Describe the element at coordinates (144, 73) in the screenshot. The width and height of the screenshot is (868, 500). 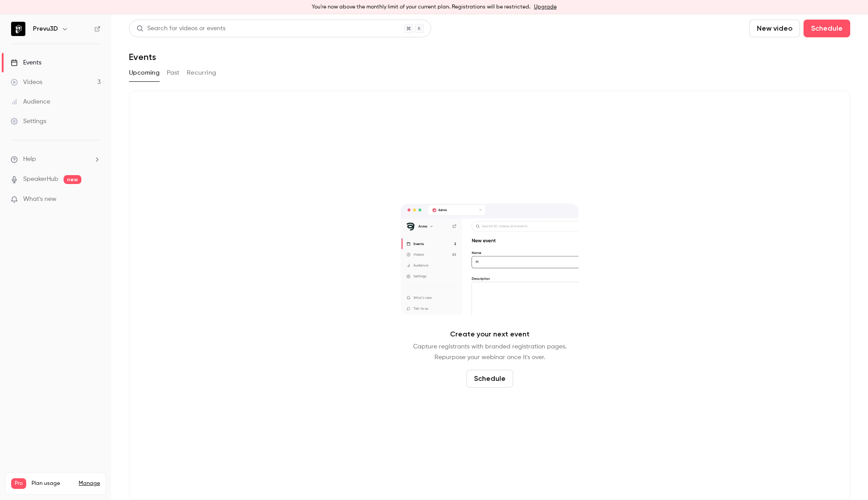
I see `button: Upcoming` at that location.